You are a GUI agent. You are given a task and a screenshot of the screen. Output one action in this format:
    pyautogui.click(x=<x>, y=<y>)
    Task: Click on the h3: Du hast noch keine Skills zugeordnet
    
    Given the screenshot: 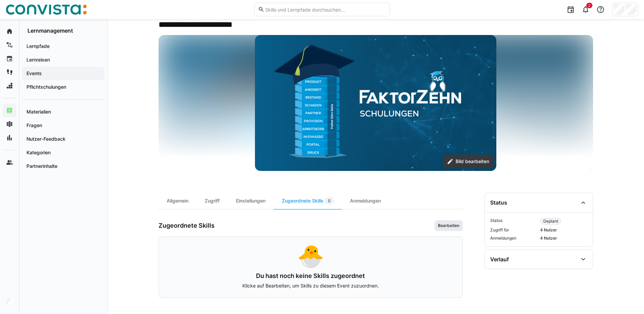 What is the action you would take?
    pyautogui.click(x=311, y=276)
    